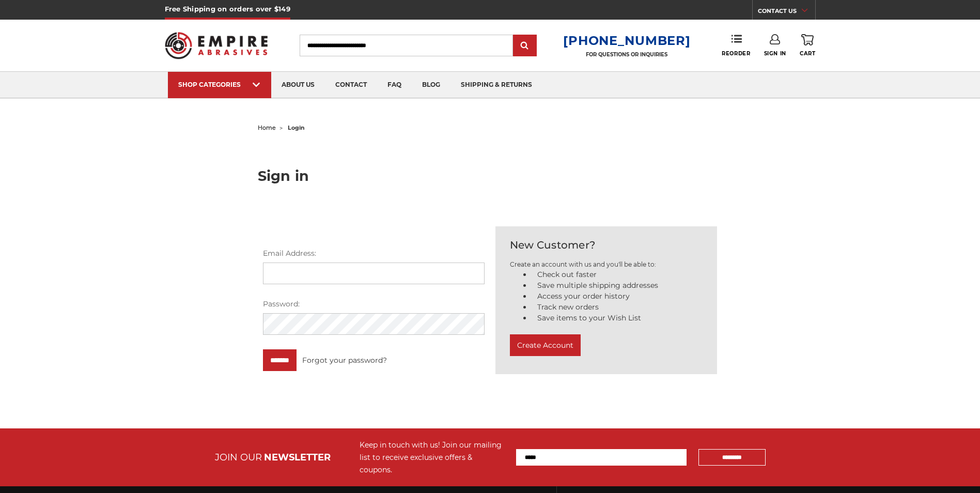 The image size is (980, 493). Describe the element at coordinates (297, 457) in the screenshot. I see `span: NEWSLETTER` at that location.